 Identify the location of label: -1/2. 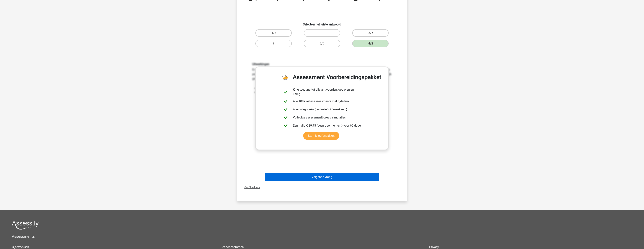
(370, 43).